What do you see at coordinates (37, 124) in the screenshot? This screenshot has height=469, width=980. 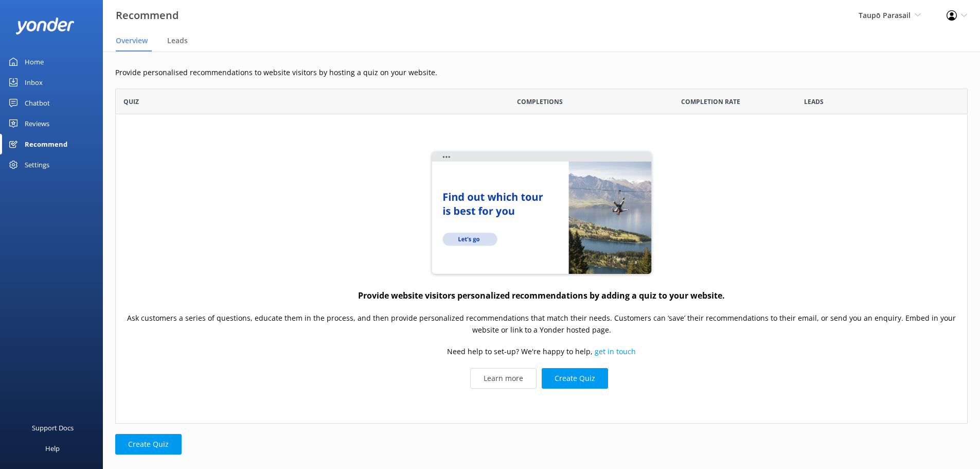 I see `div: Reviews` at bounding box center [37, 124].